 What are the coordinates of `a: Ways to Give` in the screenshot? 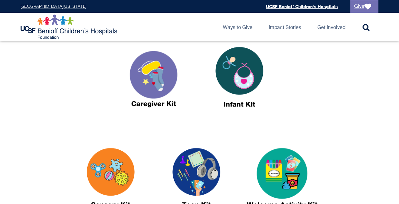 It's located at (237, 27).